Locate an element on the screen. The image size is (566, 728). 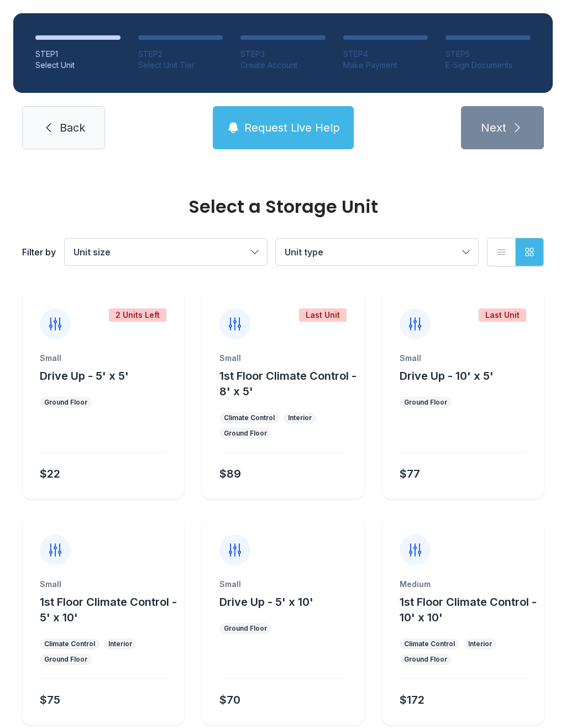
span: 1st Floor Climate Control - 8' x 5' is located at coordinates (288, 384).